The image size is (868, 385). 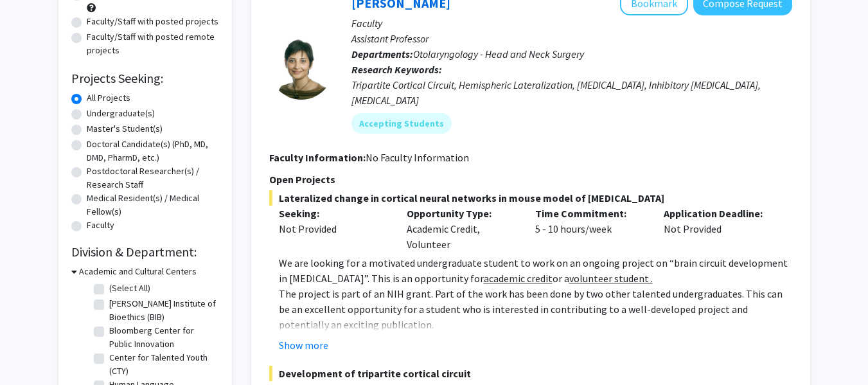 I want to click on b: Research Keywords:, so click(x=396, y=69).